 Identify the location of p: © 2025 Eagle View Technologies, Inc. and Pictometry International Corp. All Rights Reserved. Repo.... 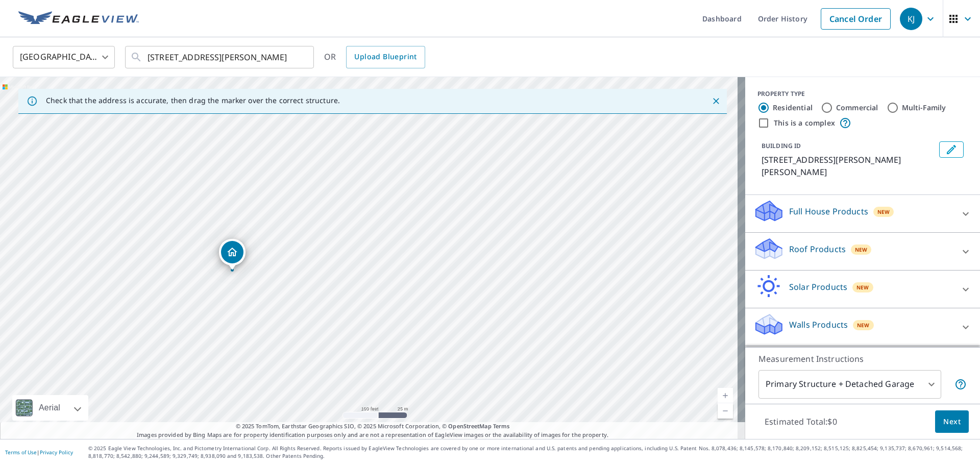
(531, 452).